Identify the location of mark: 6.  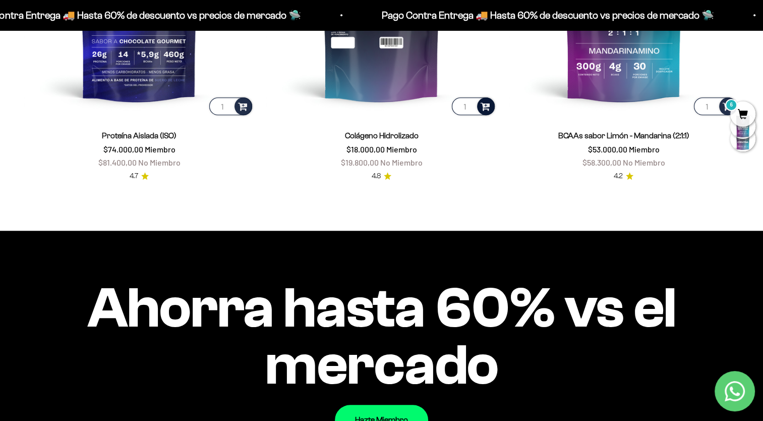
(731, 105).